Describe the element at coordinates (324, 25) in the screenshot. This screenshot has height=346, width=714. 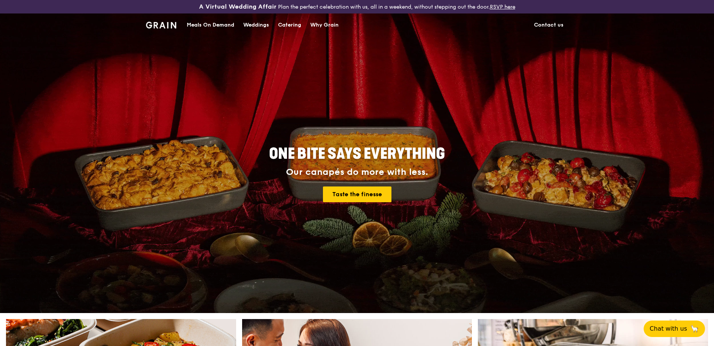
I see `div: Why Grain` at that location.